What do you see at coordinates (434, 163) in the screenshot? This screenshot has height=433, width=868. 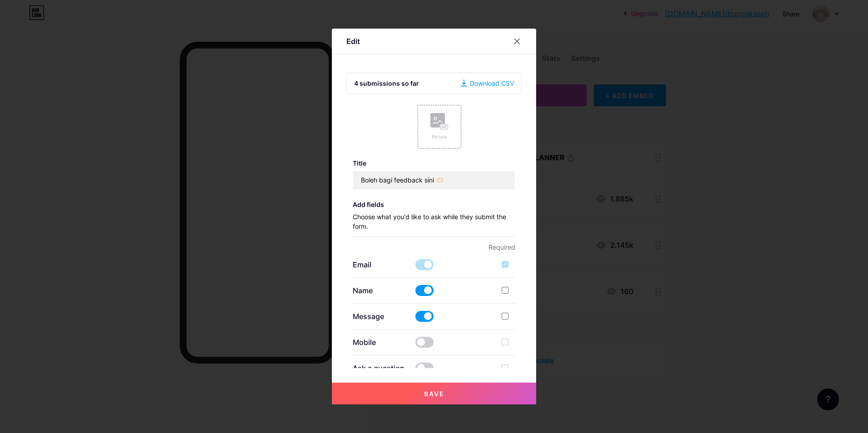 I see `h3: Title` at bounding box center [434, 163].